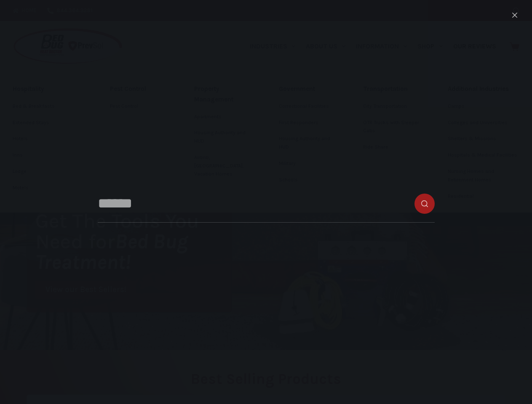  Describe the element at coordinates (49, 155) in the screenshot. I see `a: Inns` at that location.